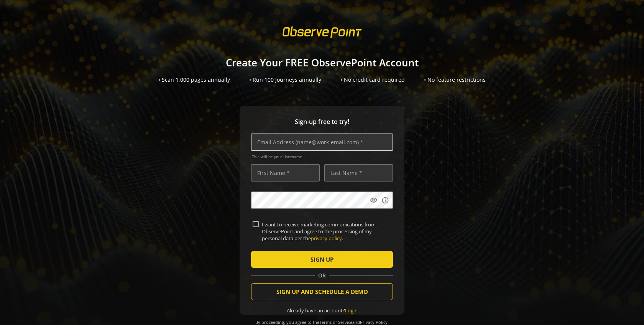 This screenshot has width=644, height=325. I want to click on button: SIGN UP, so click(322, 259).